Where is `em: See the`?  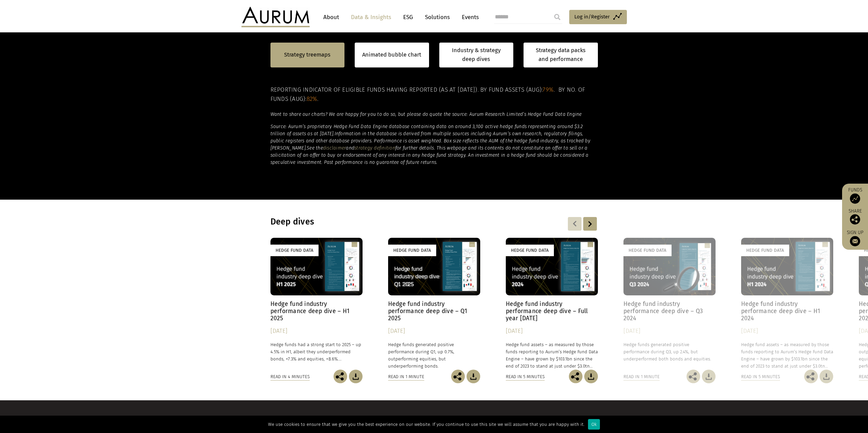
em: See the is located at coordinates (314, 148).